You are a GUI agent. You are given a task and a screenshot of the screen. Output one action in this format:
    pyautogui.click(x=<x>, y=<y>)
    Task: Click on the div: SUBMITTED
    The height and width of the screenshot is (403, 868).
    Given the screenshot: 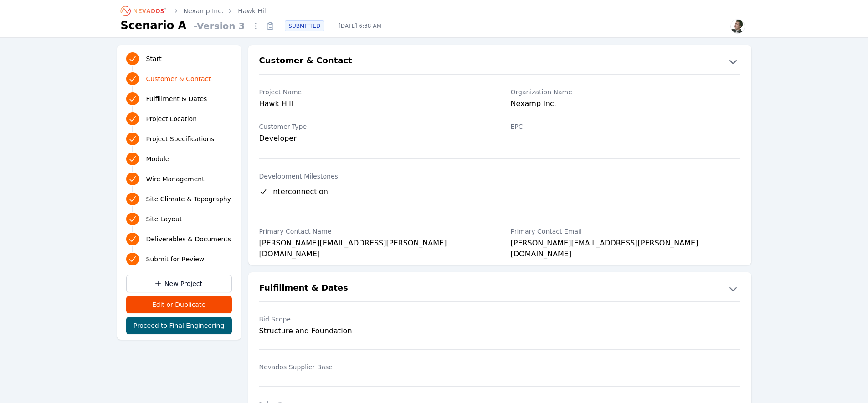 What is the action you would take?
    pyautogui.click(x=304, y=26)
    